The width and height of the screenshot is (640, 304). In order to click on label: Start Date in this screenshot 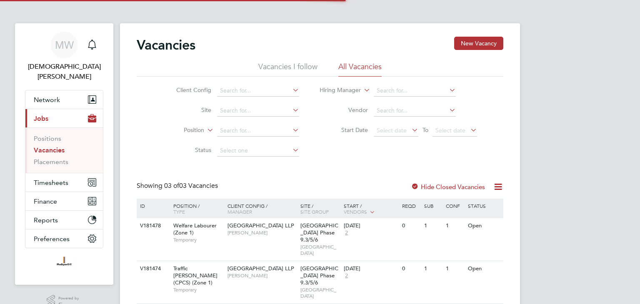, I will do `click(344, 130)`.